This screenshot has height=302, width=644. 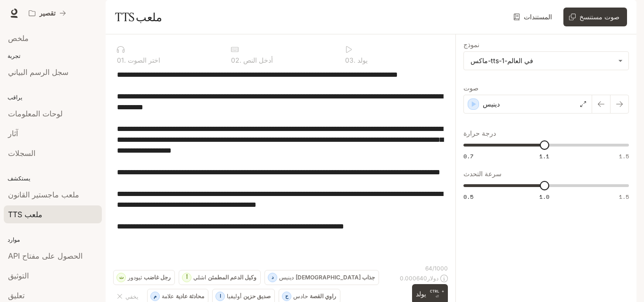 What do you see at coordinates (234, 296) in the screenshot?
I see `font: أوليفيا` at bounding box center [234, 296].